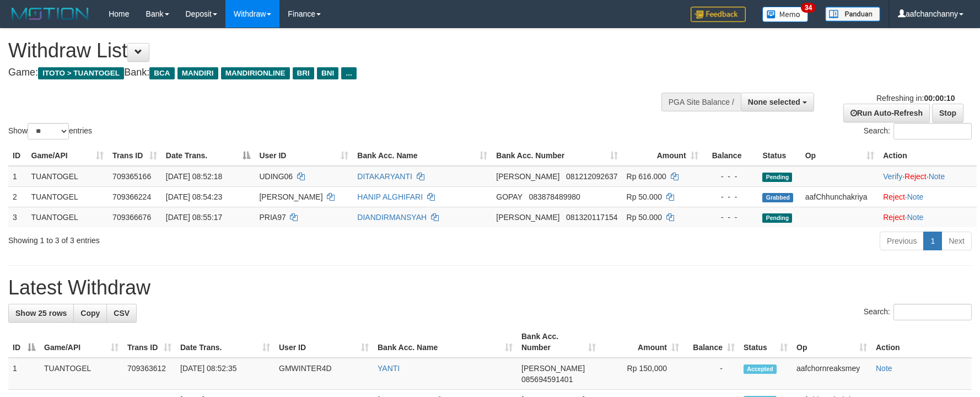  What do you see at coordinates (50, 14) in the screenshot?
I see `img: MOTION_logo.png` at bounding box center [50, 14].